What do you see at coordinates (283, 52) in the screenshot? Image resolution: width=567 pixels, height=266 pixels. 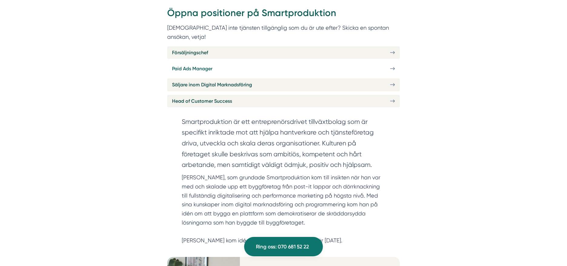 I see `a: Försäljningschef` at bounding box center [283, 52].